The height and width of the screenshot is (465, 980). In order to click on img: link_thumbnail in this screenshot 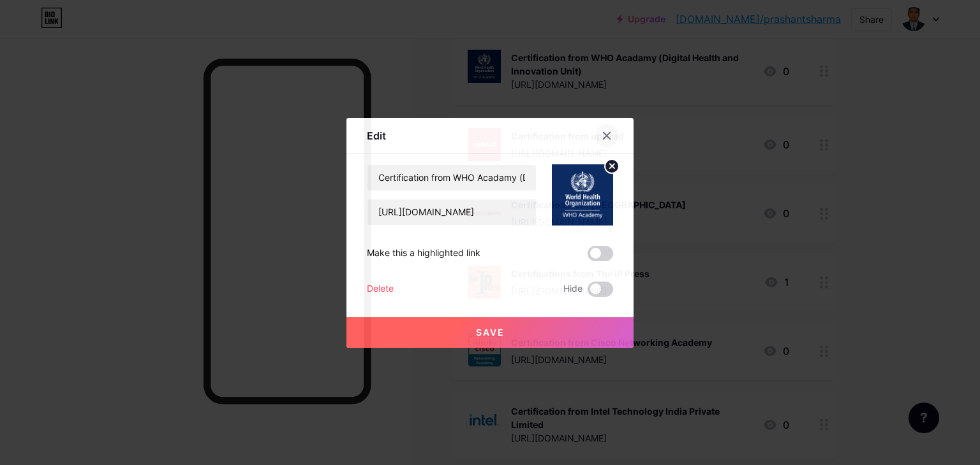, I will do `click(583, 195)`.